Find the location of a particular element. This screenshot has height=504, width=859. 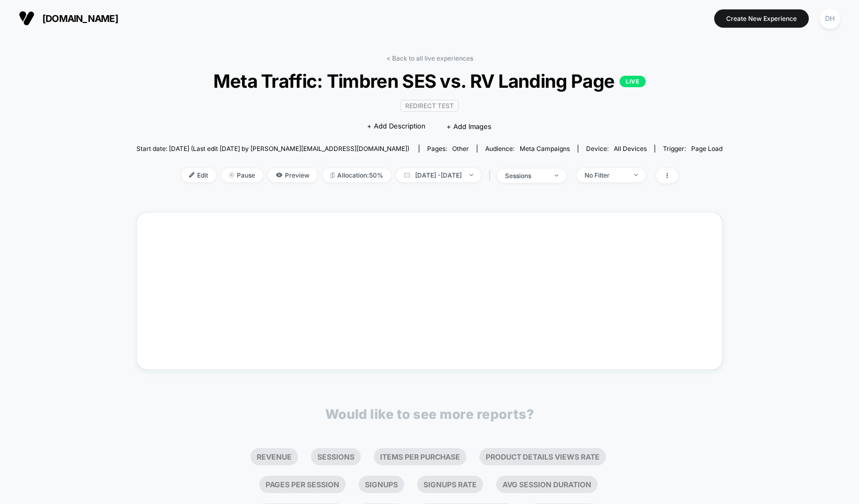

li: Items Per Purchase is located at coordinates (420, 457).